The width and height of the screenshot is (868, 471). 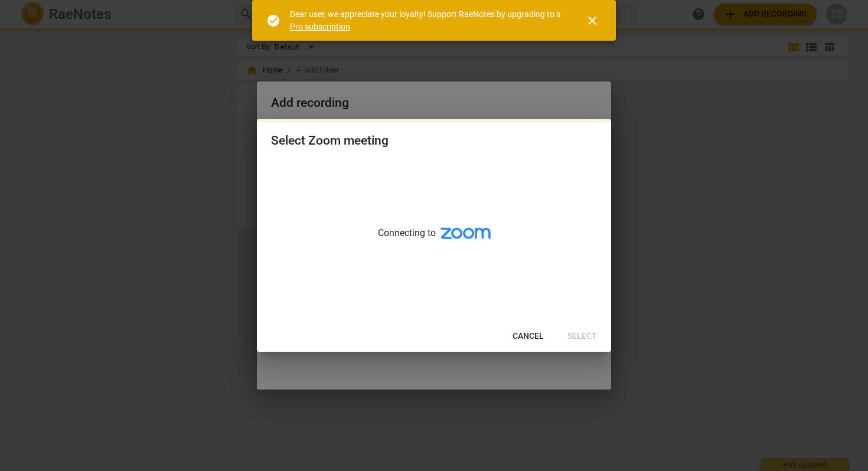 What do you see at coordinates (329, 141) in the screenshot?
I see `div: Select Zoom meeting` at bounding box center [329, 141].